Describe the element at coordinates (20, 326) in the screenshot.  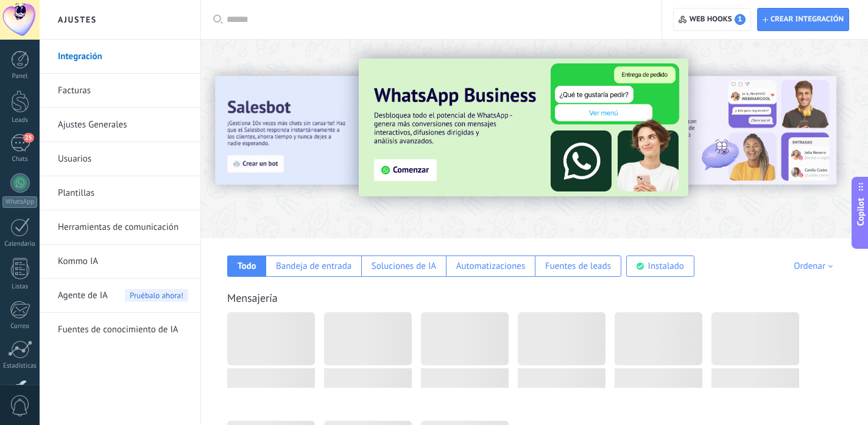
I see `div: Correo` at that location.